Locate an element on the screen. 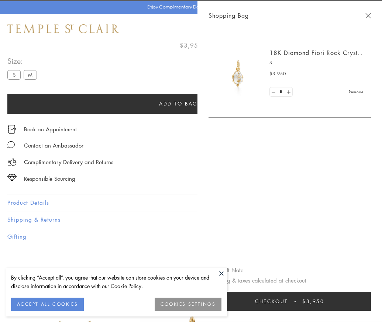  img: icon_sourcing.svg is located at coordinates (12, 178).